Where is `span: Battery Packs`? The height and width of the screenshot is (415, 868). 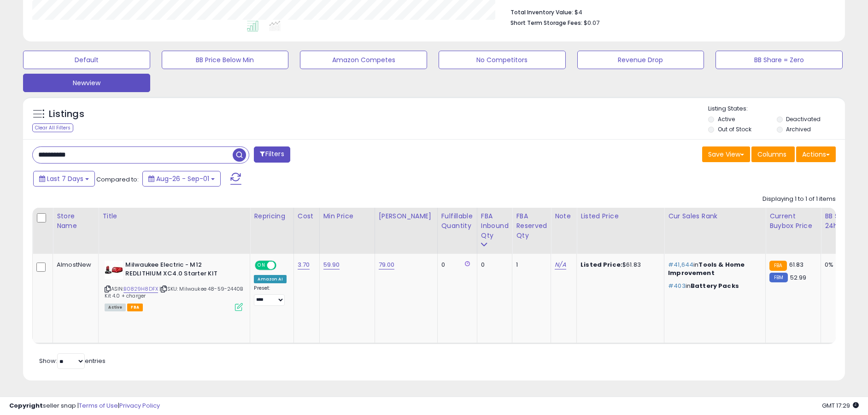 span: Battery Packs is located at coordinates (715, 285).